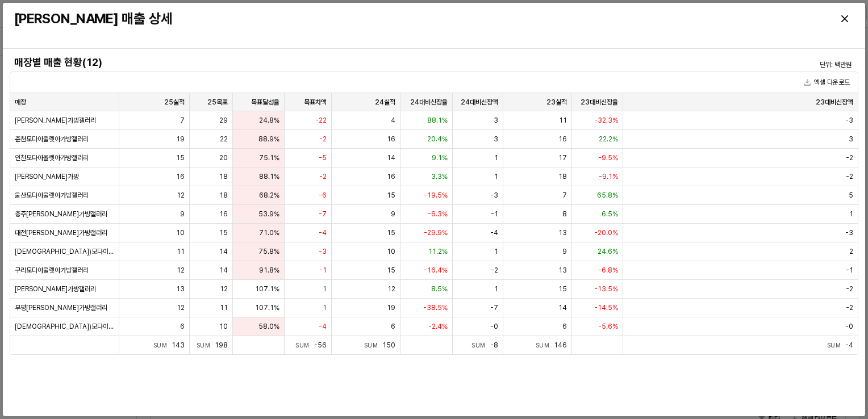 This screenshot has height=419, width=868. I want to click on span: 10, so click(223, 326).